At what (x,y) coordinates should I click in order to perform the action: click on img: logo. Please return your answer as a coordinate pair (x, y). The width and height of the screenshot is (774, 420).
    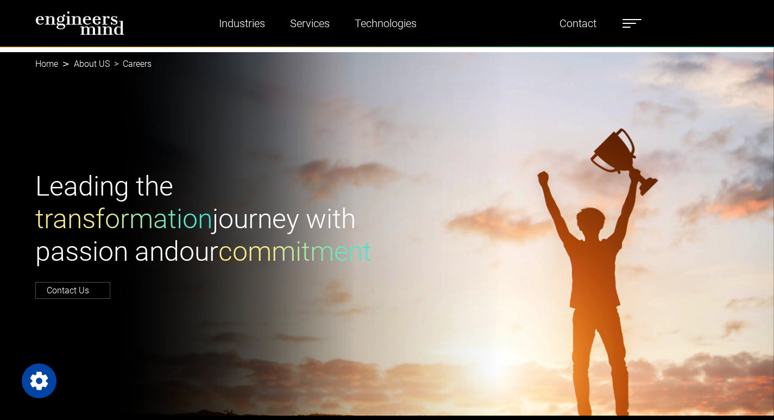
    Looking at the image, I should click on (80, 23).